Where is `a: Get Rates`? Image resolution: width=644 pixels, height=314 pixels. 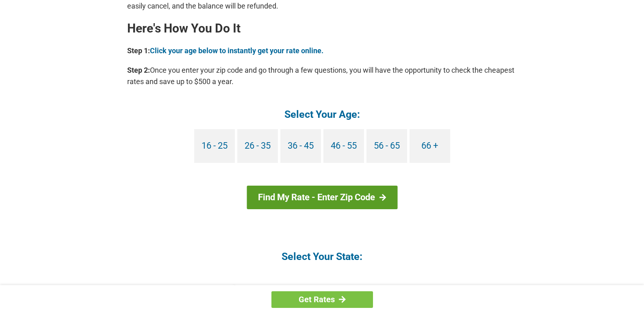 a: Get Rates is located at coordinates (322, 299).